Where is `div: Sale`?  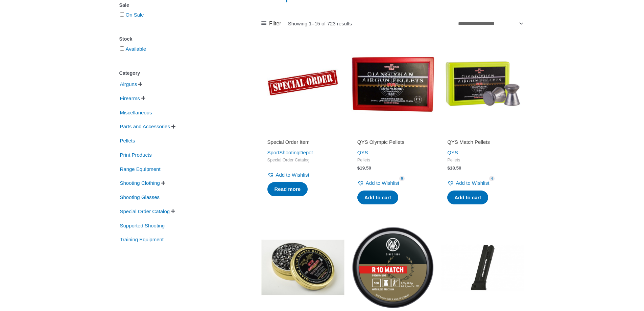
div: Sale is located at coordinates (169, 6).